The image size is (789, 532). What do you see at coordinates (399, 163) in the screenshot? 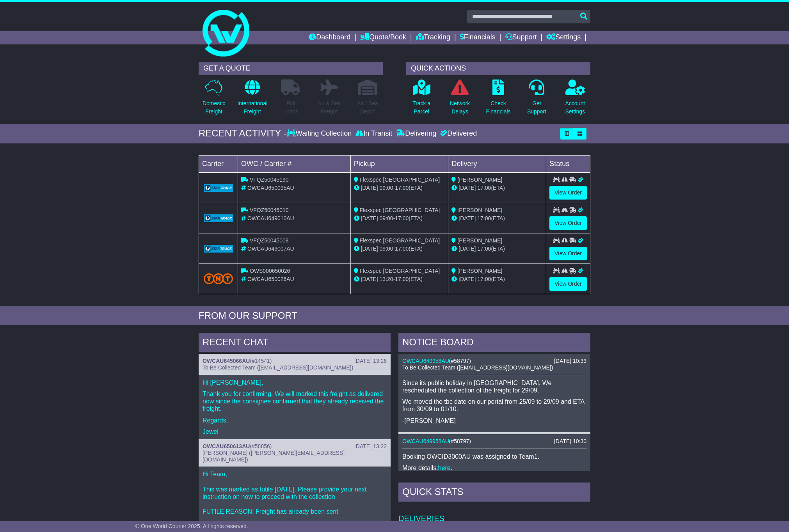
I see `td: Pickup` at bounding box center [399, 163].